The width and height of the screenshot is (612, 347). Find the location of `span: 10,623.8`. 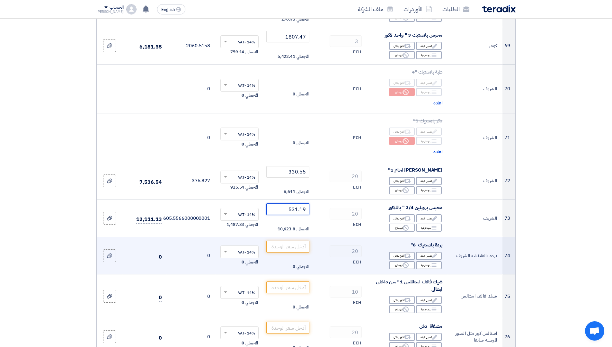

span: 10,623.8 is located at coordinates (286, 229).